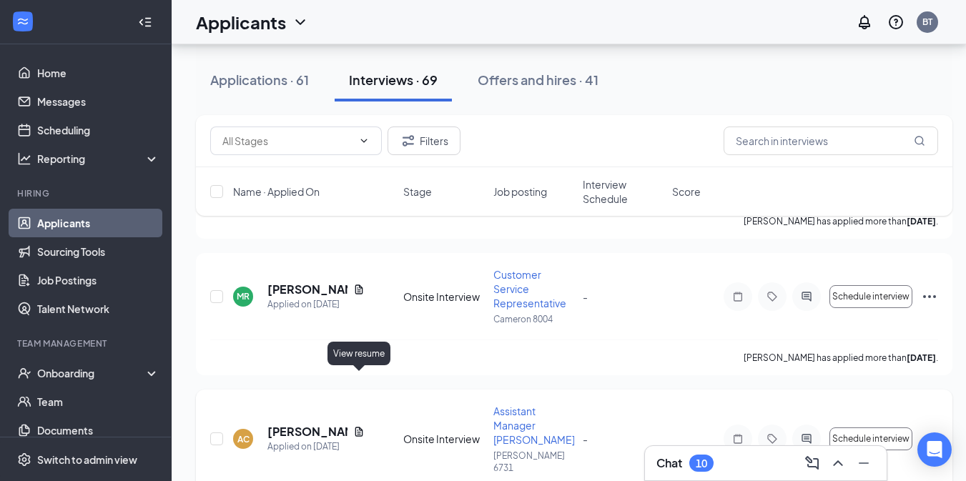 The image size is (966, 481). Describe the element at coordinates (92, 373) in the screenshot. I see `div: Onboarding` at that location.